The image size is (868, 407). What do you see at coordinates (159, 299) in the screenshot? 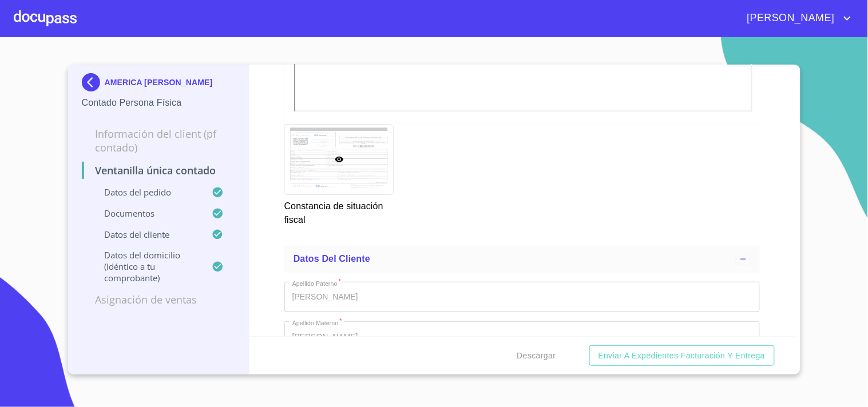
I see `p: Asignación de Ventas` at bounding box center [159, 299].